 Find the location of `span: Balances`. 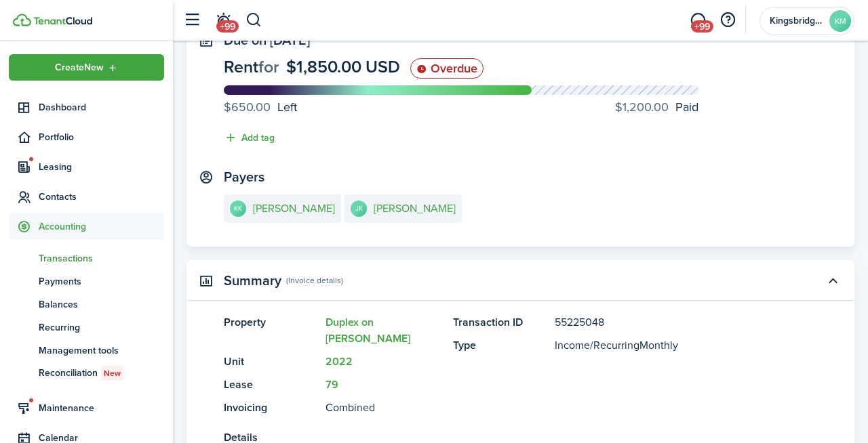

span: Balances is located at coordinates (101, 304).